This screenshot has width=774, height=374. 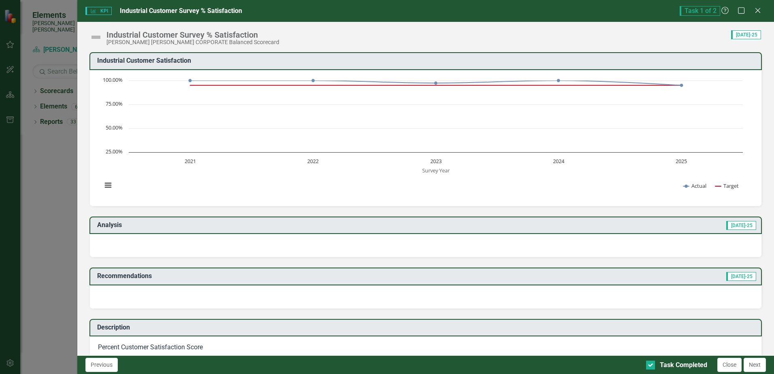 What do you see at coordinates (436, 83) in the screenshot?
I see `path: 2023, 97.4. Actual.` at bounding box center [436, 83].